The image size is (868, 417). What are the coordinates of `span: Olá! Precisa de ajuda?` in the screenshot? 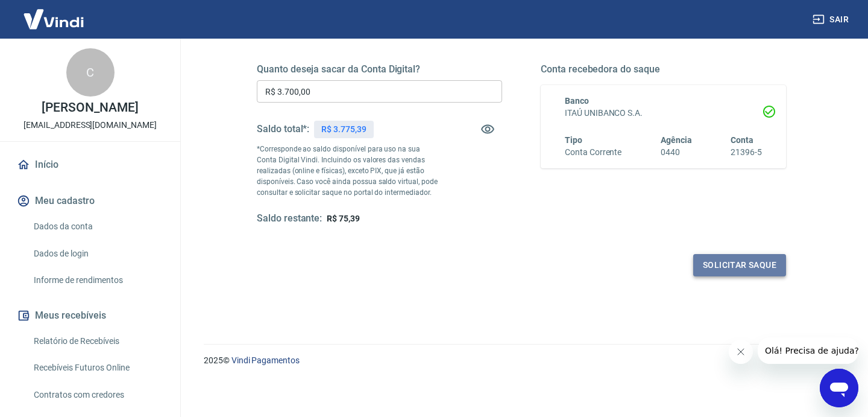 It's located at (54, 13).